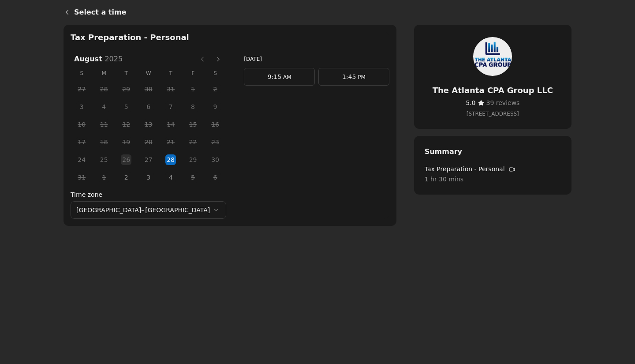 Image resolution: width=635 pixels, height=364 pixels. Describe the element at coordinates (171, 107) in the screenshot. I see `button: Thursday, 7 August 2025` at that location.